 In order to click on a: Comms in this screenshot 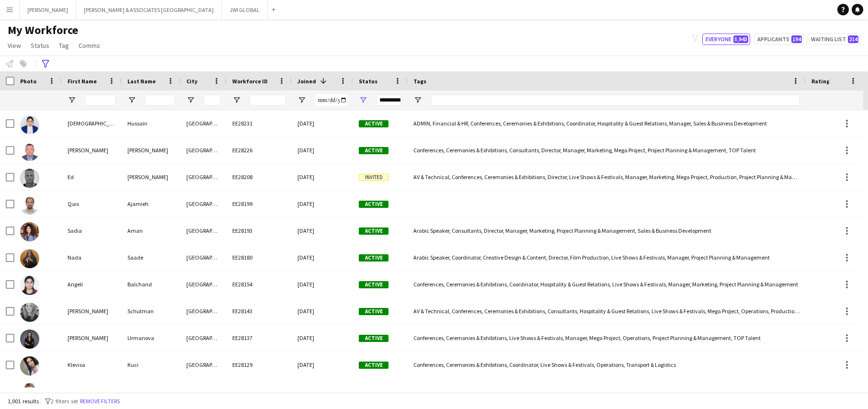, I will do `click(89, 46)`.